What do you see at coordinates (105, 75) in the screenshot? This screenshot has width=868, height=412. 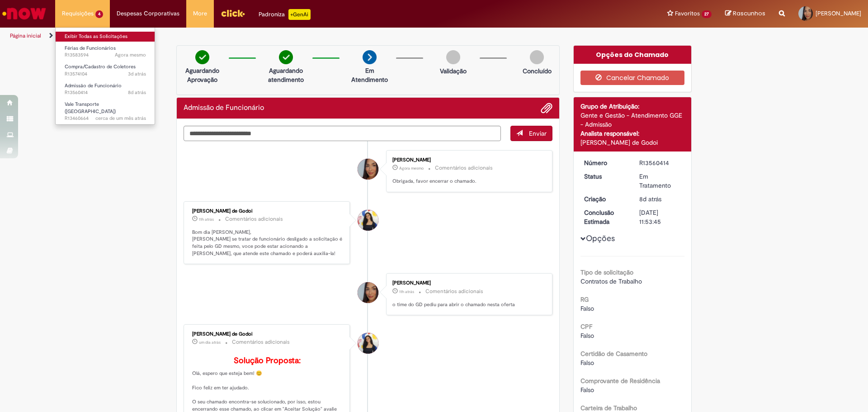 I see `span: R13574104` at bounding box center [105, 75].